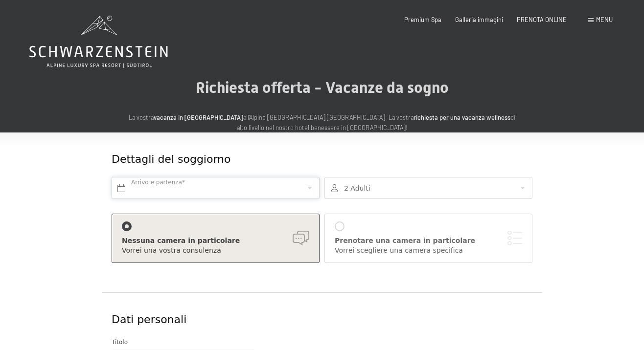 The width and height of the screenshot is (644, 350). I want to click on div: Vorrei scegliere una camera specifica, so click(429, 251).